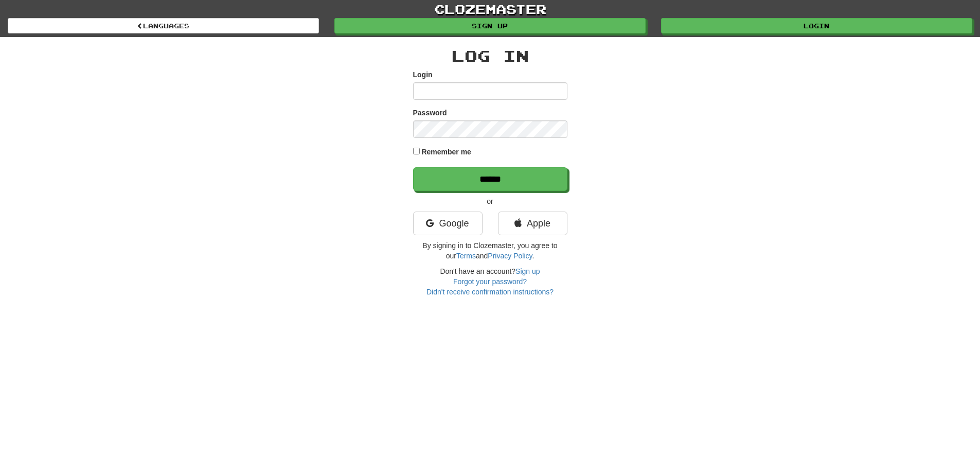 The height and width of the screenshot is (472, 980). Describe the element at coordinates (490, 291) in the screenshot. I see `a: Didn't receive confirmation instructions?` at that location.